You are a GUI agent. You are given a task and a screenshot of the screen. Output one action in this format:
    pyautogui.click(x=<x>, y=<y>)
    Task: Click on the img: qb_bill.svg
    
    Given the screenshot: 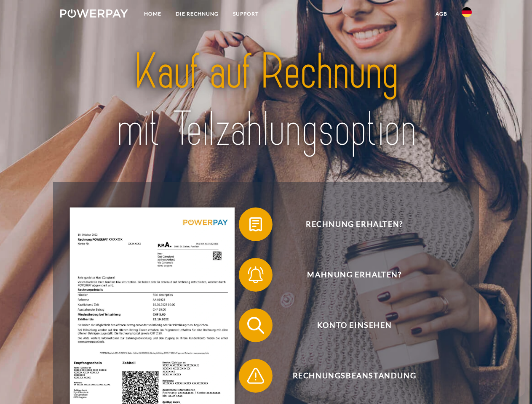 What is the action you would take?
    pyautogui.click(x=256, y=224)
    